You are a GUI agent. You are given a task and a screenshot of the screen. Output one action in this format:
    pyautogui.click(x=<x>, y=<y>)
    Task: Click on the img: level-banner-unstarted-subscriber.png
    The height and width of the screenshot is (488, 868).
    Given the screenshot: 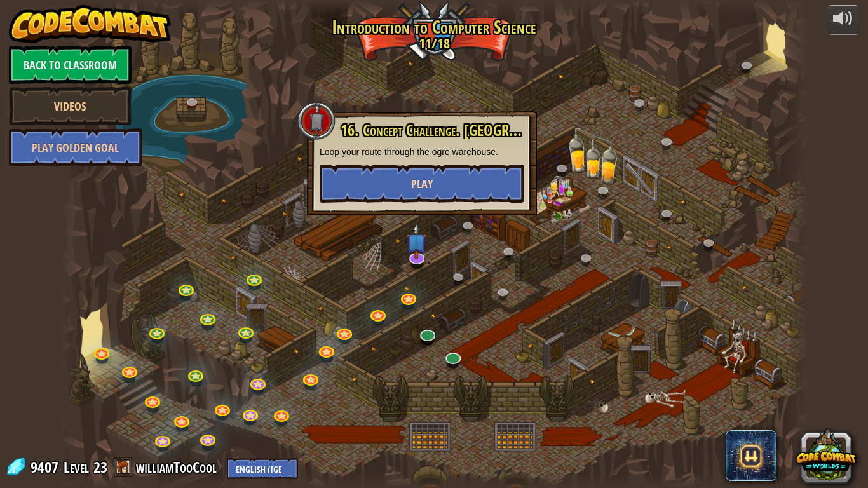 What is the action you would take?
    pyautogui.click(x=416, y=241)
    